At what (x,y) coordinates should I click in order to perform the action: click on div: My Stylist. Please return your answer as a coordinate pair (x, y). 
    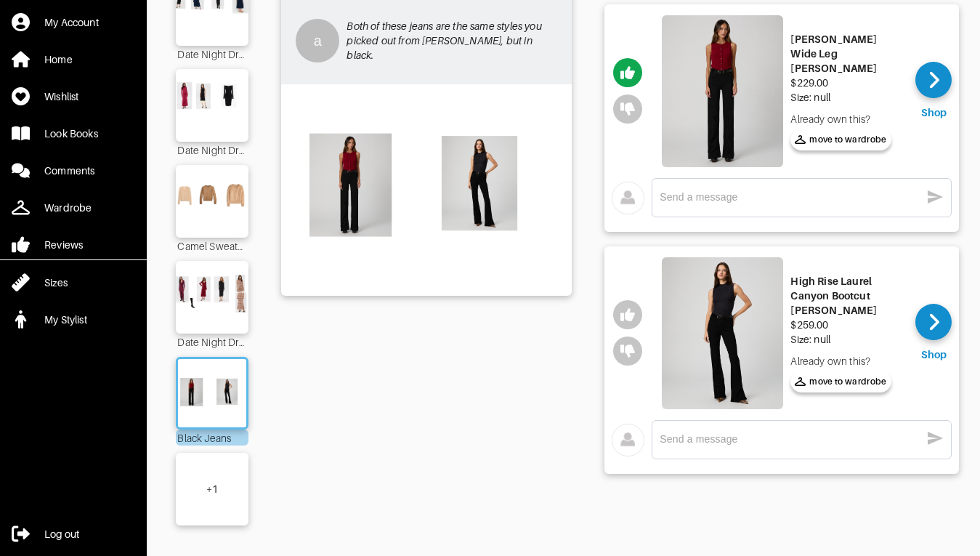
    Looking at the image, I should click on (65, 320).